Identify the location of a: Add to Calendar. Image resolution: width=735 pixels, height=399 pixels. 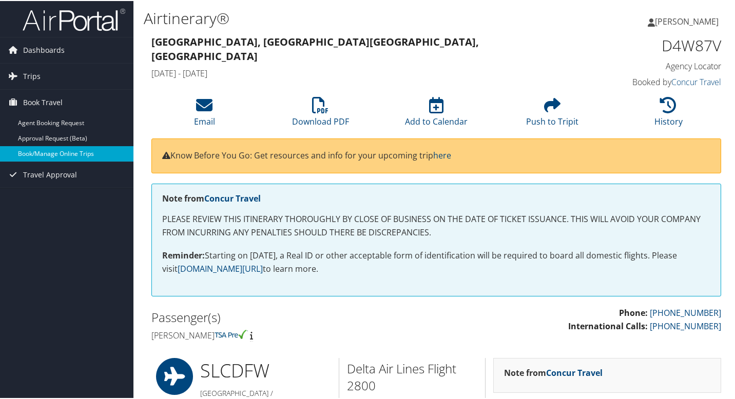
(436, 114).